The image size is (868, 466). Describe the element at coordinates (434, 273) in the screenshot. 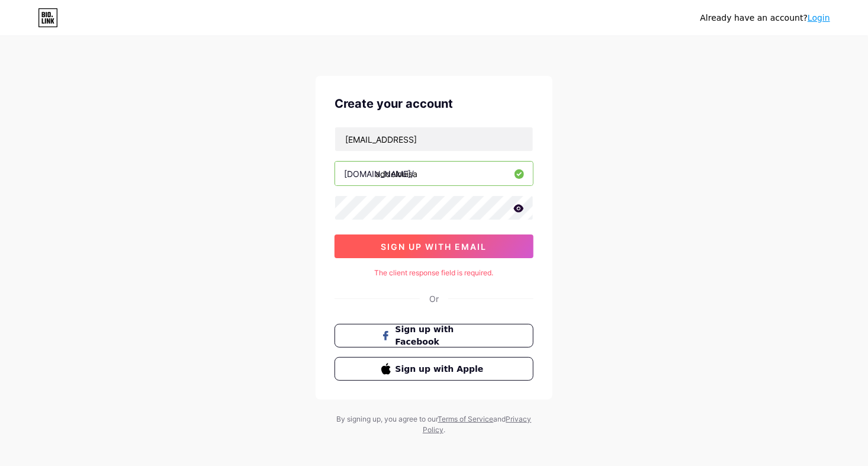

I see `div: The client response field is required.` at that location.